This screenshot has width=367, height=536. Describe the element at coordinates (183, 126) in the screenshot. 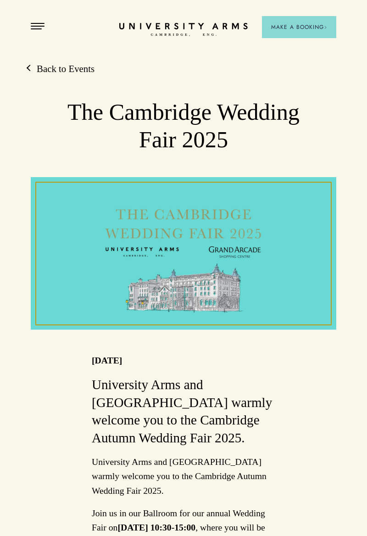

I see `h1: The Cambridge Wedding Fair 2025` at that location.